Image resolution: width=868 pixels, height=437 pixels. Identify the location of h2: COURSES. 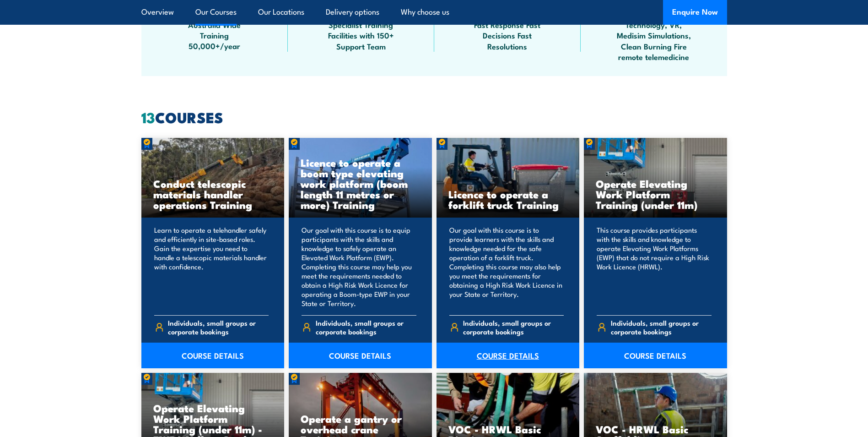
(434, 117).